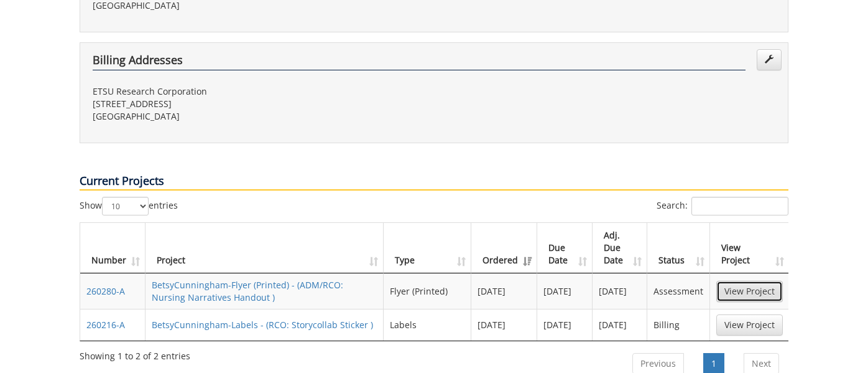  I want to click on td: Flyer (Printed), so click(428, 290).